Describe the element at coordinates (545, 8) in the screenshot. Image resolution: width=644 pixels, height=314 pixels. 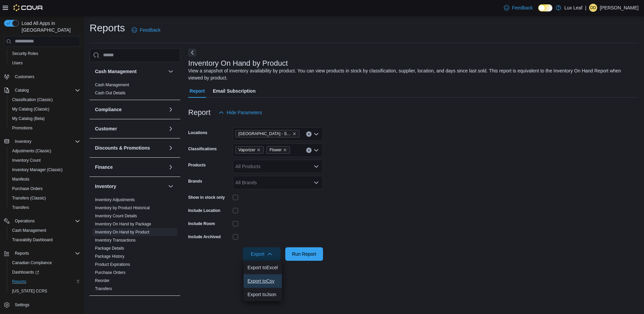
I see `input: Dark Mode` at that location.